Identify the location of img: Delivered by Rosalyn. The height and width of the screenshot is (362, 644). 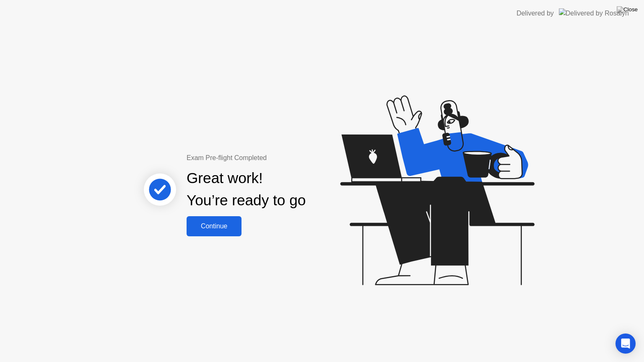
(594, 13).